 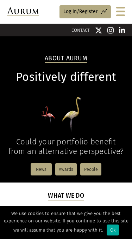 I want to click on h1: Positively different, so click(x=66, y=77).